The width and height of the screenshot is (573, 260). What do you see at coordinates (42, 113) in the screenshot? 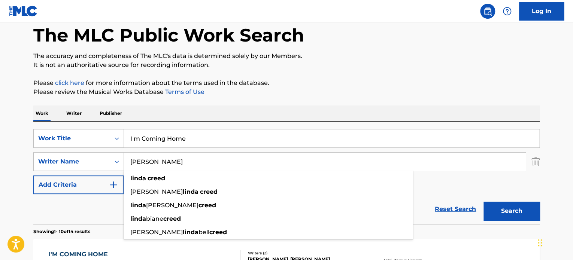
I see `p: Work` at bounding box center [42, 113].